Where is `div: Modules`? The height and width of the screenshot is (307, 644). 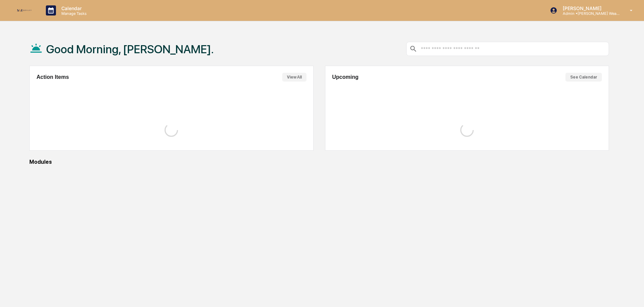
div: Modules is located at coordinates (319, 162).